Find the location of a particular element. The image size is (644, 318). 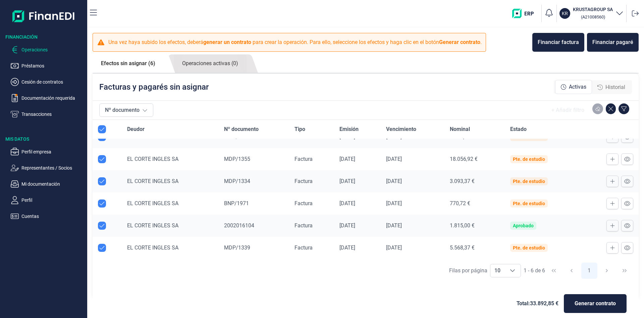

button: First Page is located at coordinates (553, 270).